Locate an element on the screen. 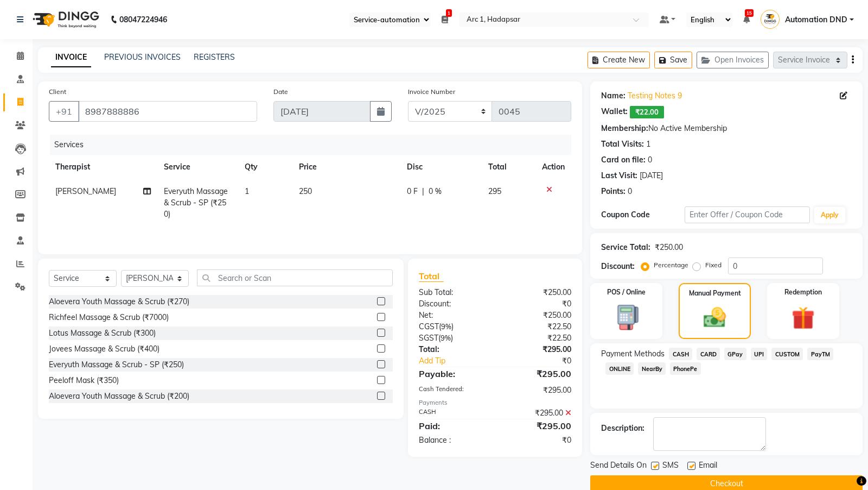 This screenshot has height=490, width=868. a: INVOICE is located at coordinates (71, 57).